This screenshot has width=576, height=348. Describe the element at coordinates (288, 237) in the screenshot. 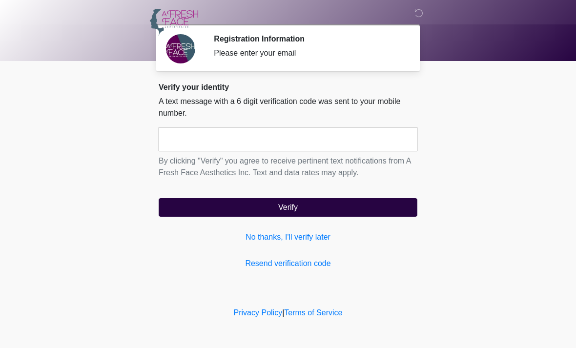

I see `a: No thanks, I'll verify later` at that location.